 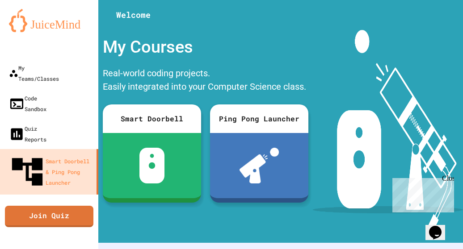 What do you see at coordinates (259, 166) in the screenshot?
I see `img: ppl-with-ball.png` at bounding box center [259, 166].